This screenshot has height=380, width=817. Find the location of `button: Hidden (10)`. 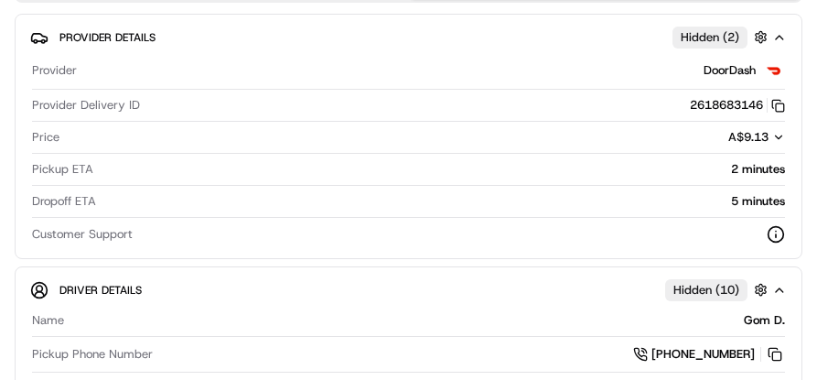

button: Hidden (10) is located at coordinates (718, 289).